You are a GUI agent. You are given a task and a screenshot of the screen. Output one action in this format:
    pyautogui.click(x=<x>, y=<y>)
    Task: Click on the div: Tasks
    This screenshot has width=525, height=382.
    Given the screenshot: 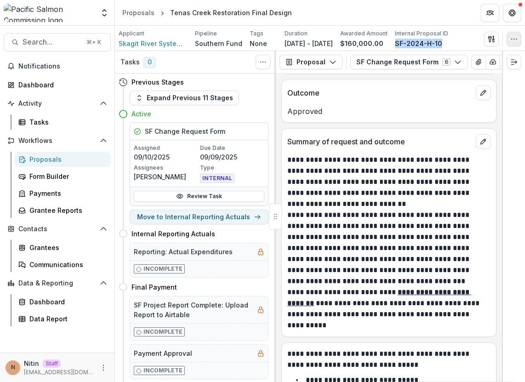 What is the action you would take?
    pyautogui.click(x=66, y=122)
    